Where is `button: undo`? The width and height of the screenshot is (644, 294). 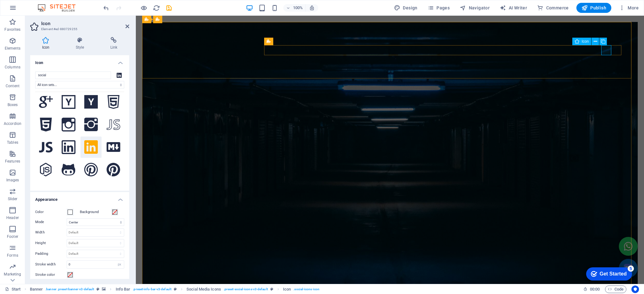 button: undo is located at coordinates (106, 8).